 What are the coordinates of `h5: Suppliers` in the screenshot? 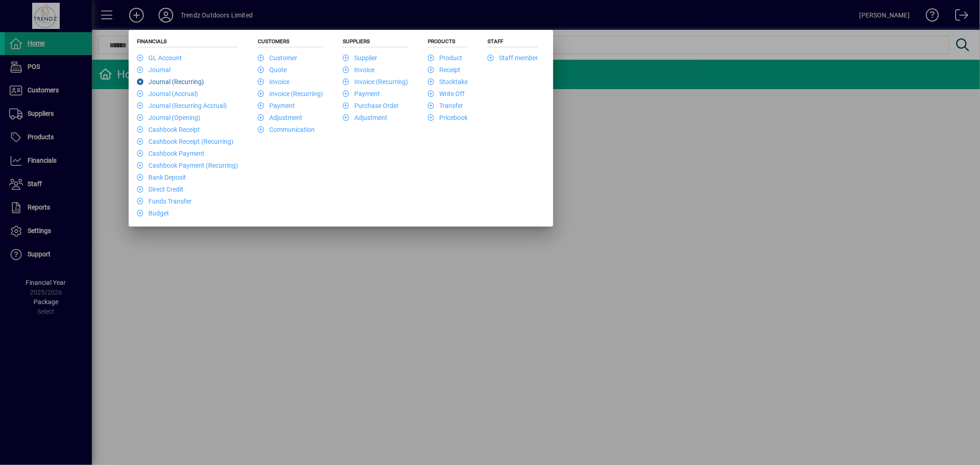 It's located at (375, 43).